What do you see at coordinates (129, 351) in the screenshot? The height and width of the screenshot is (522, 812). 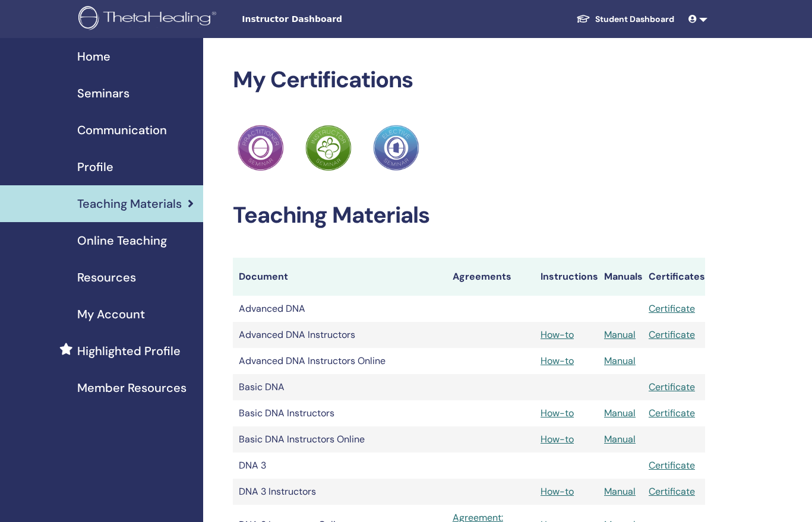 I see `span: Highlighted Profile` at bounding box center [129, 351].